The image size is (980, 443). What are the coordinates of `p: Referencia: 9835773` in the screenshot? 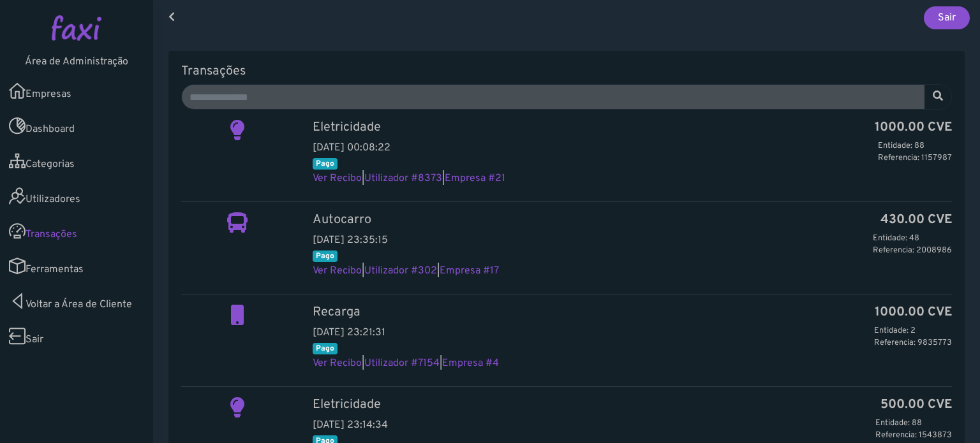 It's located at (913, 344).